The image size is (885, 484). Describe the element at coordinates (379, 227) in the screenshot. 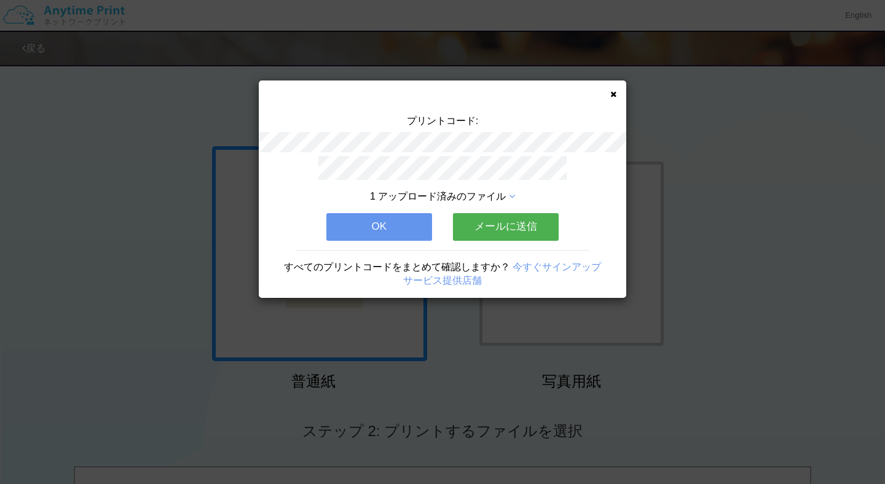

I see `button: OK` at that location.